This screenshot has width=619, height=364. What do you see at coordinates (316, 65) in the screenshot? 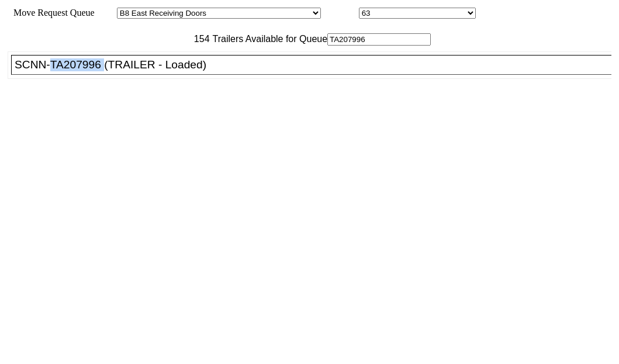
I see `div: SCNN-TA207996 (TRAILER - Loaded)` at bounding box center [316, 65].